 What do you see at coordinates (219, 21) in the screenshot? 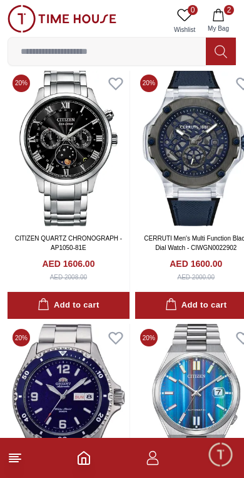
I see `button: 2My Bag` at bounding box center [219, 21].